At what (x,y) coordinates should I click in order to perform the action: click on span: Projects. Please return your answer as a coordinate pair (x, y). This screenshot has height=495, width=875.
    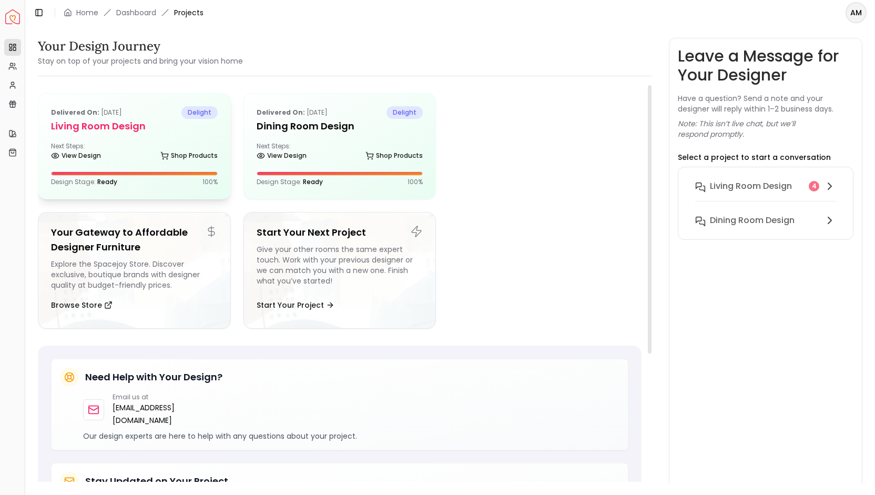
    Looking at the image, I should click on (189, 13).